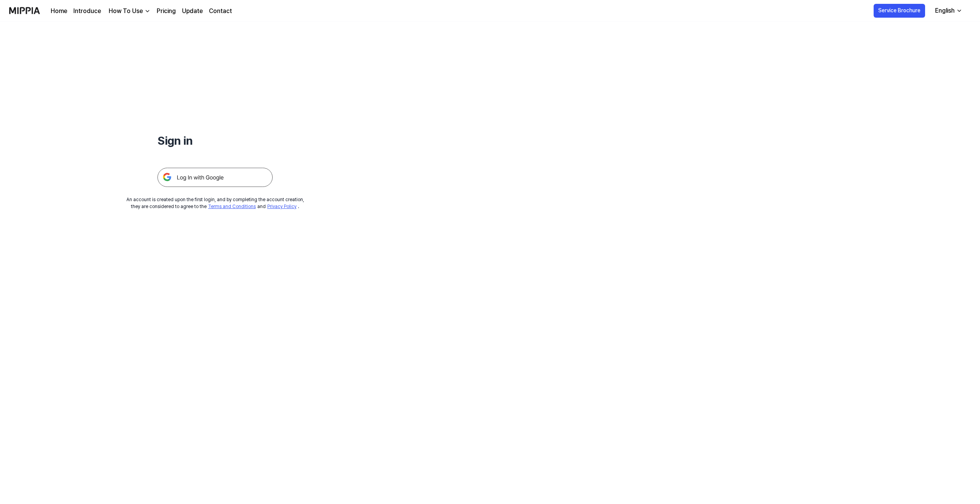 The image size is (980, 504). Describe the element at coordinates (282, 207) in the screenshot. I see `a: Privacy Policy` at that location.